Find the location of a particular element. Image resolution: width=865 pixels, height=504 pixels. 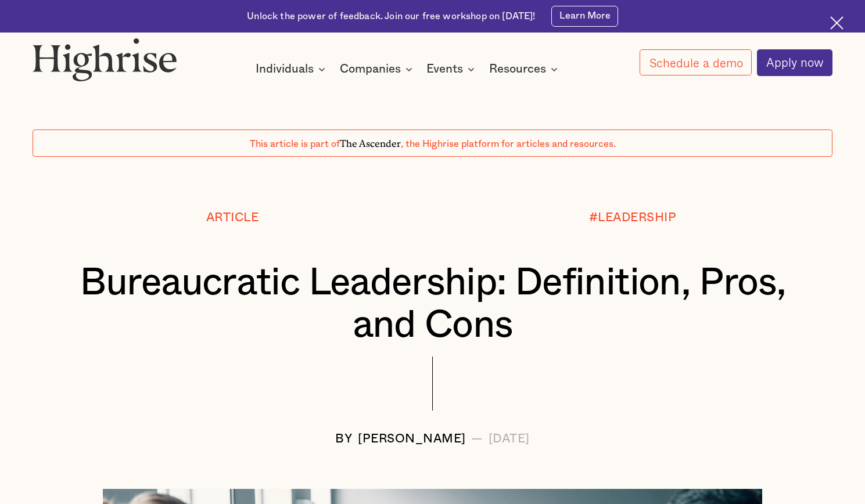

a: Apply now is located at coordinates (795, 62).